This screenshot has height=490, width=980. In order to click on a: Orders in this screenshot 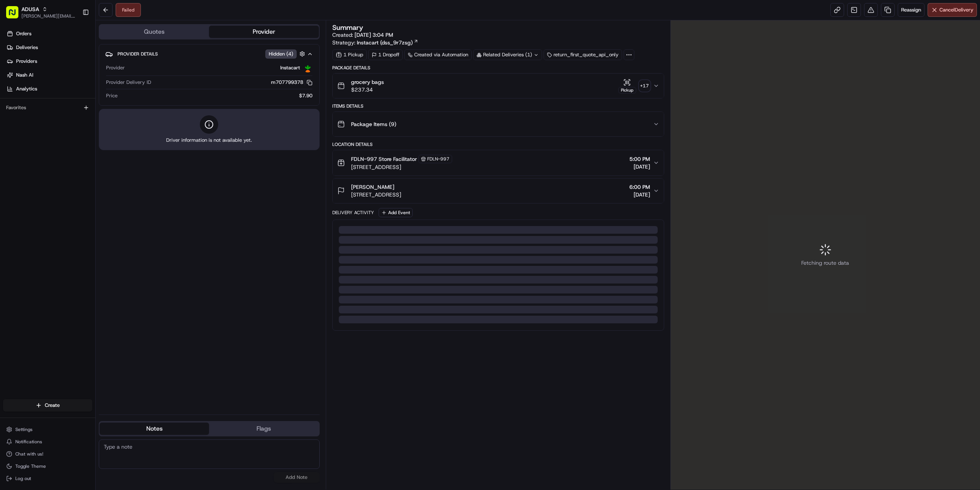, I will do `click(49, 34)`.